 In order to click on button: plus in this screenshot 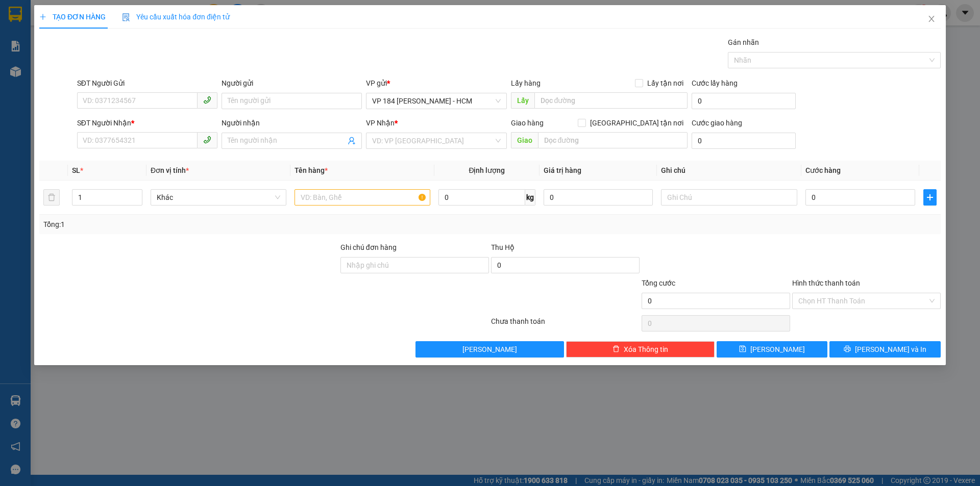, I will do `click(930, 198)`.